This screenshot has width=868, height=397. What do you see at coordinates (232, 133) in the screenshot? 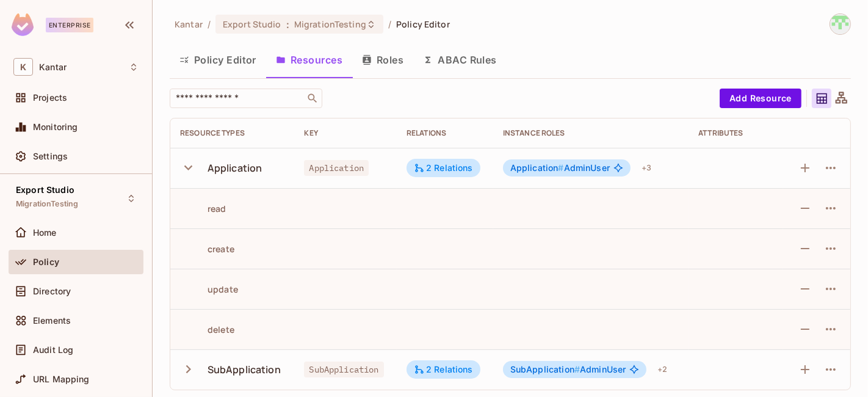
I see `div: Resource Types` at bounding box center [232, 133].